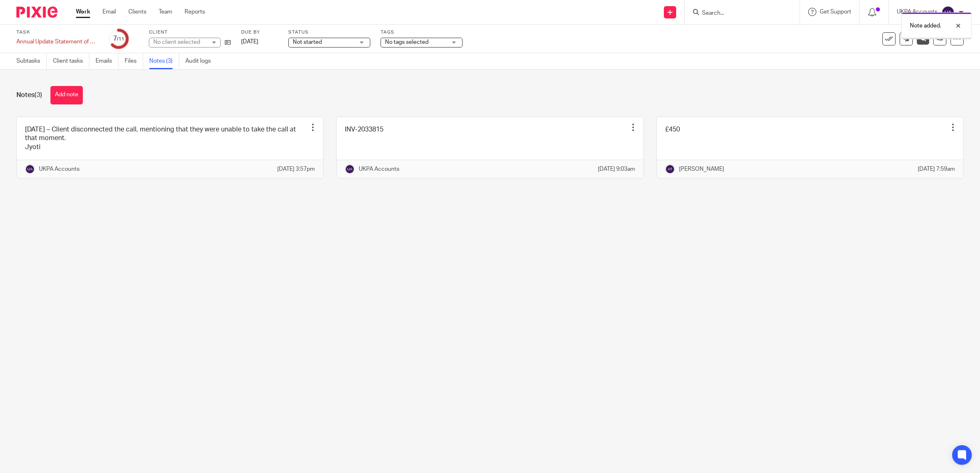 The width and height of the screenshot is (980, 473). I want to click on label: Tags, so click(421, 32).